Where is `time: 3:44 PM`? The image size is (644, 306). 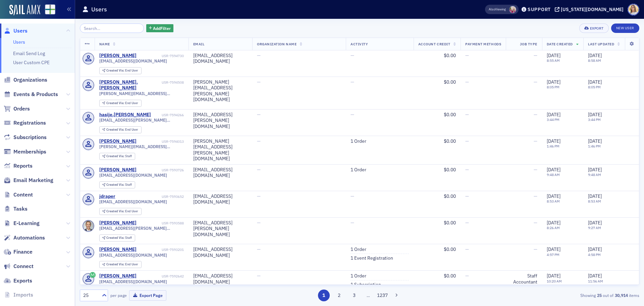
time: 3:44 PM is located at coordinates (594, 120).